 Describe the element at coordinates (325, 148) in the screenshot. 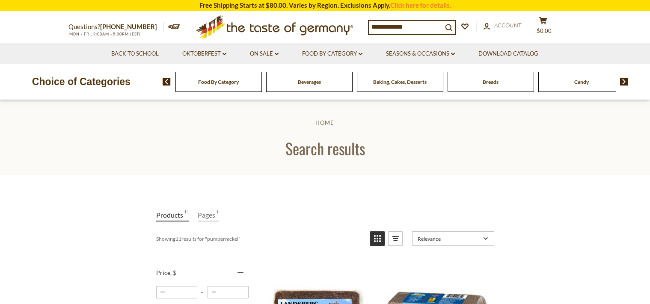

I see `h1: Search results` at that location.